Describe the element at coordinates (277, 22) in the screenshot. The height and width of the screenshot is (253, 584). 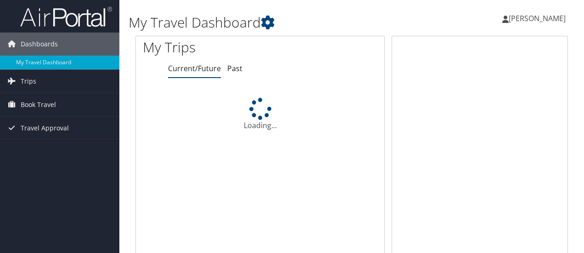
I see `h1: My Travel Dashboard` at that location.